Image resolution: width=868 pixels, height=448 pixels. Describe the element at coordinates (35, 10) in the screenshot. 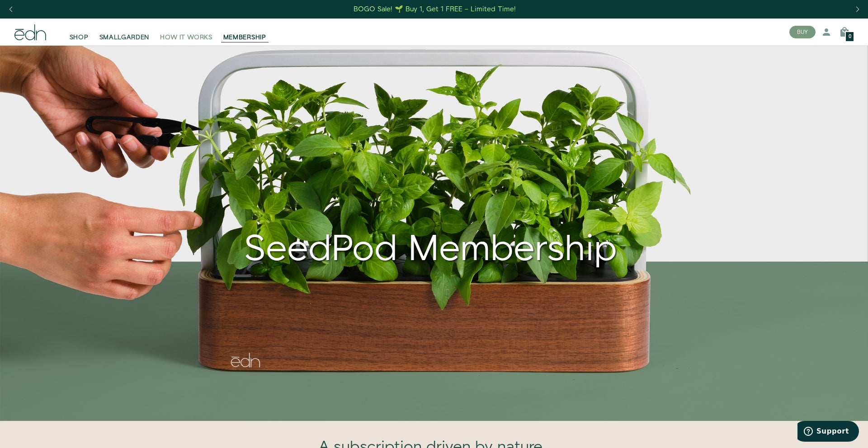

I see `span: Support` at that location.